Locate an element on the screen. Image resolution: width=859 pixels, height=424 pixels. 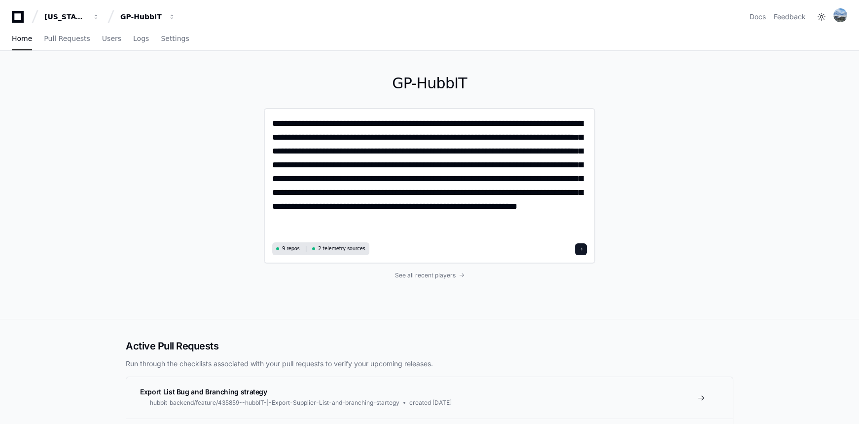
h2: Active Pull Requests is located at coordinates (429, 346).